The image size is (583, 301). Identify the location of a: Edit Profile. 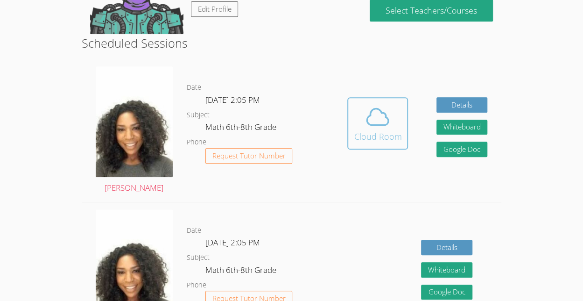
(215, 9).